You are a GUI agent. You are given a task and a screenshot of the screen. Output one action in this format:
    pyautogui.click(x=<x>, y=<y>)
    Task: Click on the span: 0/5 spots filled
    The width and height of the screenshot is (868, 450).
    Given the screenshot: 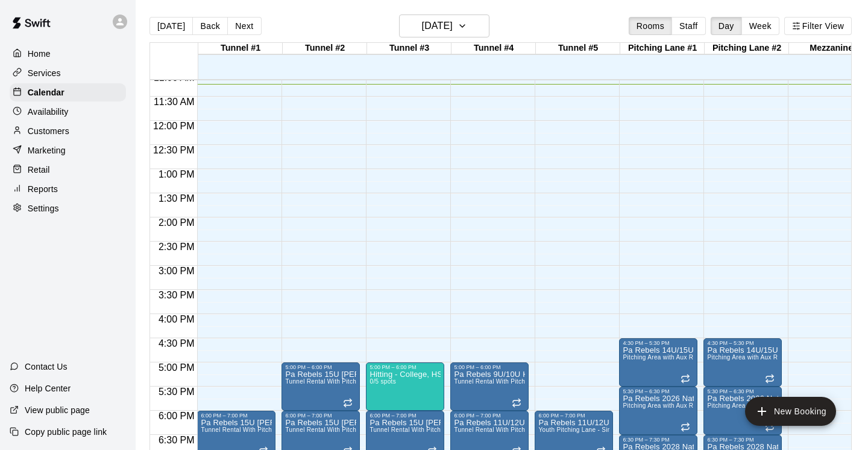 What is the action you would take?
    pyautogui.click(x=383, y=381)
    